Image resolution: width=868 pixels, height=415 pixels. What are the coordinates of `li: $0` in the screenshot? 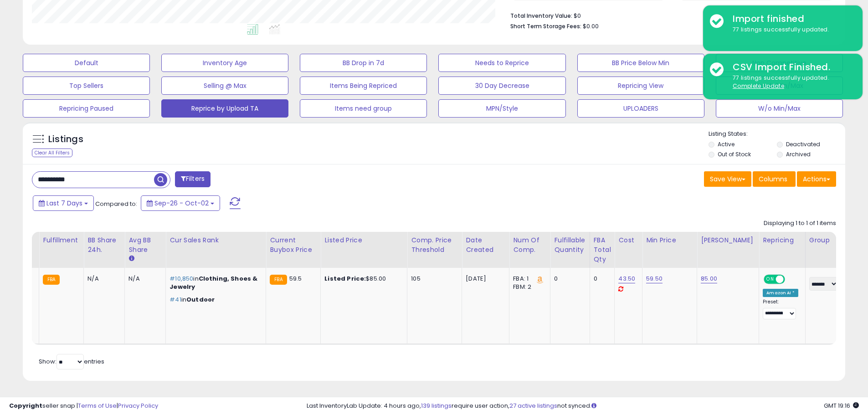 It's located at (670, 15).